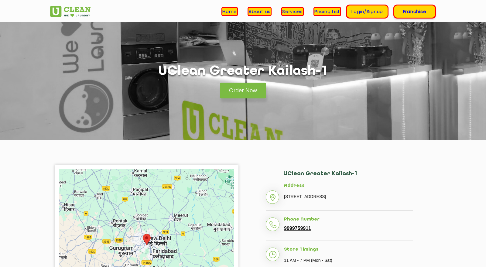  What do you see at coordinates (348, 177) in the screenshot?
I see `h2: UClean Greater Kailash-1` at bounding box center [348, 177].